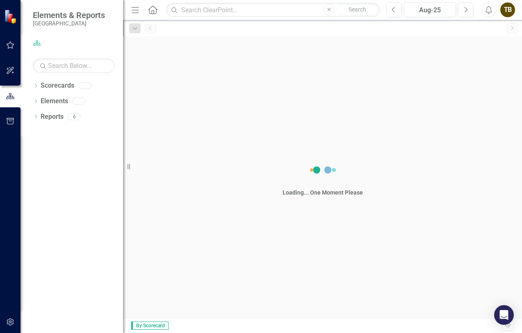 This screenshot has width=522, height=333. What do you see at coordinates (74, 66) in the screenshot?
I see `input: Search Below...` at bounding box center [74, 66].